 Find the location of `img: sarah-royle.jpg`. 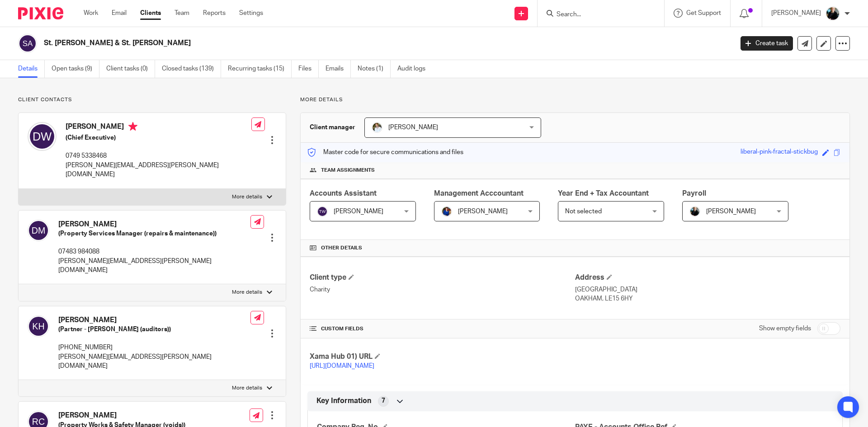

img: sarah-royle.jpg is located at coordinates (377, 128).